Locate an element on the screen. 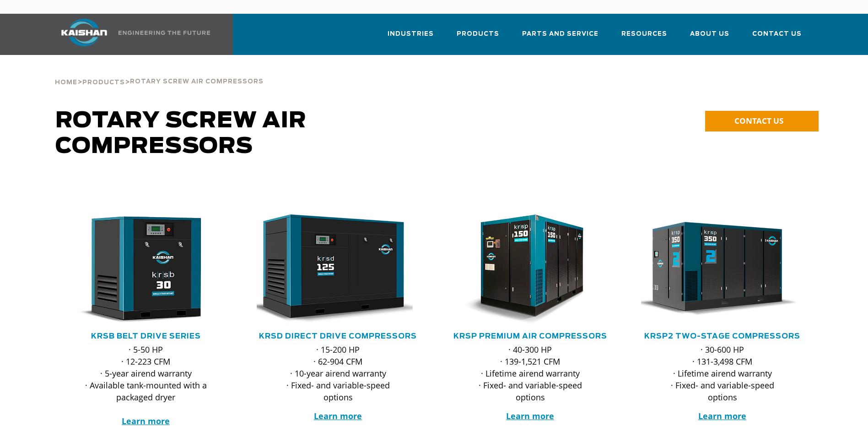 Image resolution: width=868 pixels, height=437 pixels. img: krsd125 is located at coordinates (331, 269).